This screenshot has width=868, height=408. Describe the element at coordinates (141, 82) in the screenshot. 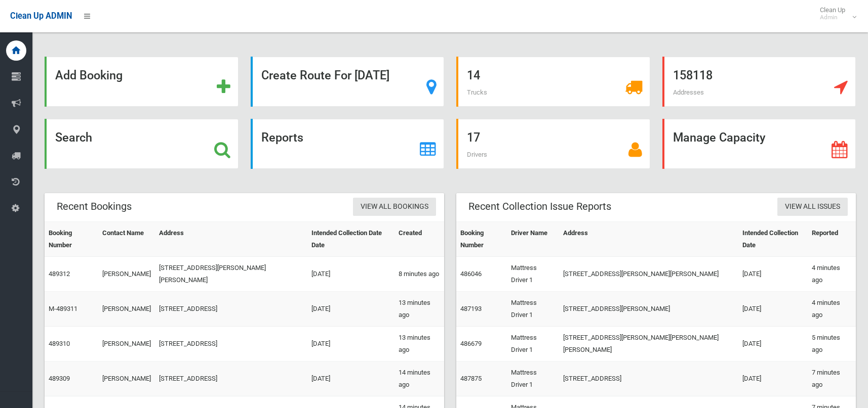

I see `a: Add Booking` at that location.